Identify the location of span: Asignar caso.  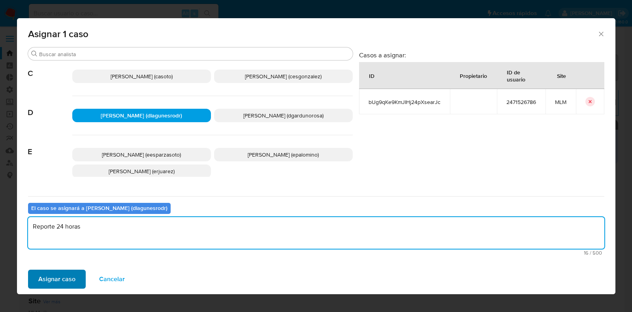
(57, 279).